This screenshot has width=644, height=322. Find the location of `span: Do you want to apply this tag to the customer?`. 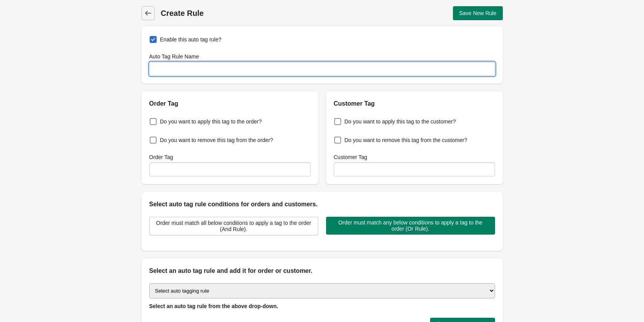

span: Do you want to apply this tag to the customer? is located at coordinates (400, 122).